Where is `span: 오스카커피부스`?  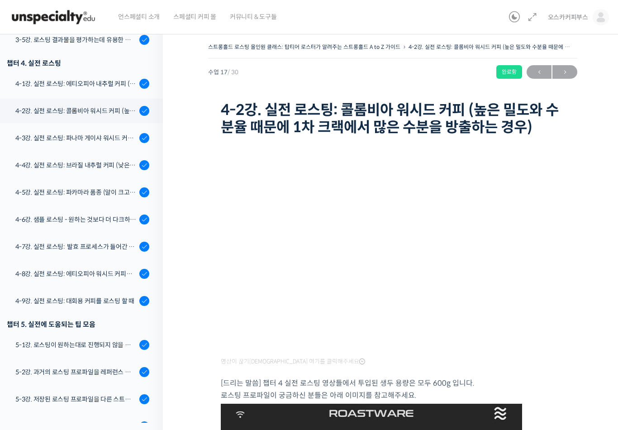
span: 오스카커피부스 is located at coordinates (568, 17).